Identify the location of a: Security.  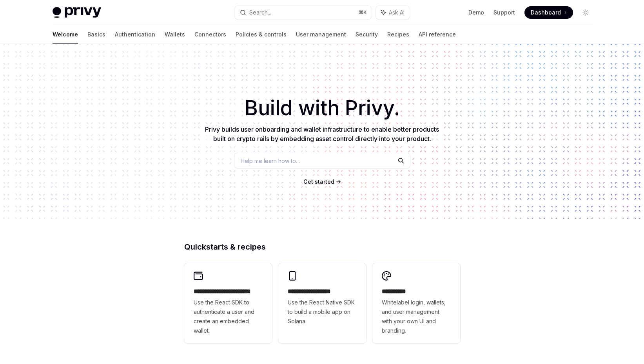
(366, 35).